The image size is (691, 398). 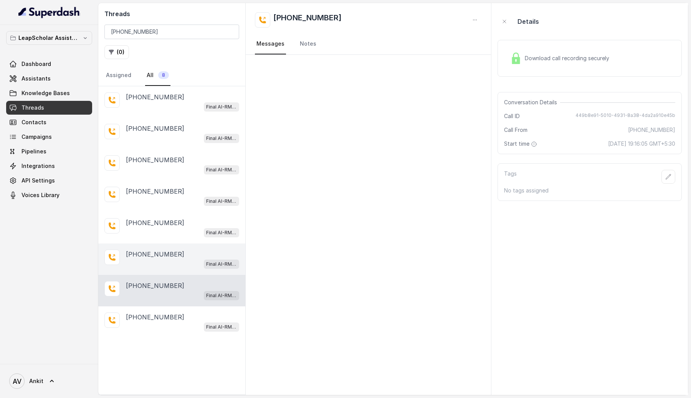 What do you see at coordinates (521, 144) in the screenshot?
I see `span: Start time` at bounding box center [521, 144].